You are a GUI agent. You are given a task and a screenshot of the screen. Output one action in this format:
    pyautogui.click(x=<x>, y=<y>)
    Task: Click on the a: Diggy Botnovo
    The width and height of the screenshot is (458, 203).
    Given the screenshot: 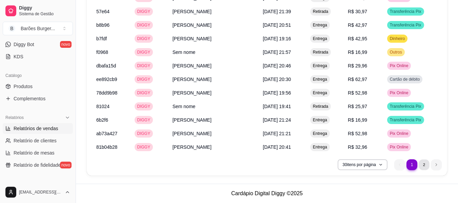 What is the action you would take?
    pyautogui.click(x=38, y=44)
    